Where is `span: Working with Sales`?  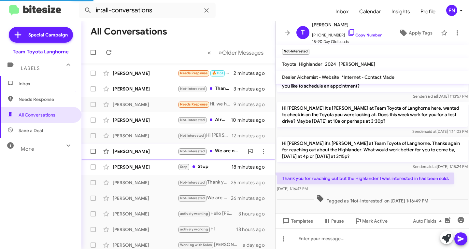 span: Working with Sales is located at coordinates (196, 245).